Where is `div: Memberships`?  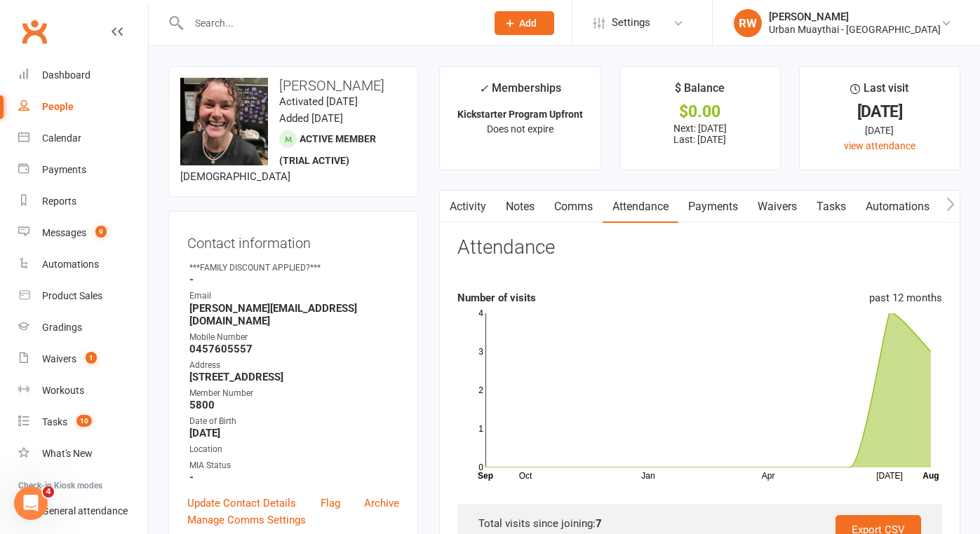
div: Memberships is located at coordinates (520, 92).